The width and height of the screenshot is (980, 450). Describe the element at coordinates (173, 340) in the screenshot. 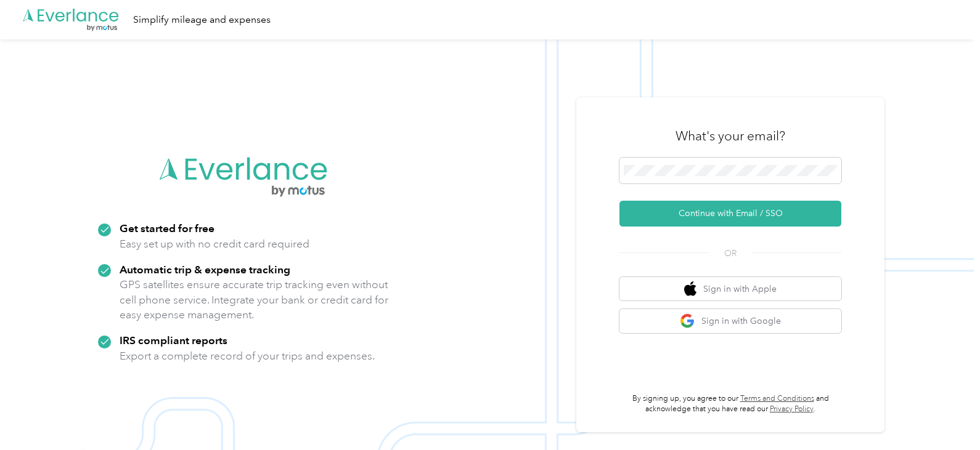

I see `strong: IRS compliant reports` at that location.